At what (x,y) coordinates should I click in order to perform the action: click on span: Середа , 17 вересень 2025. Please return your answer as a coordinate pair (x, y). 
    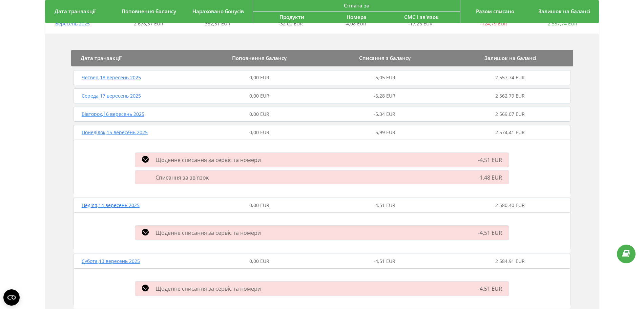
    Looking at the image, I should click on (111, 96).